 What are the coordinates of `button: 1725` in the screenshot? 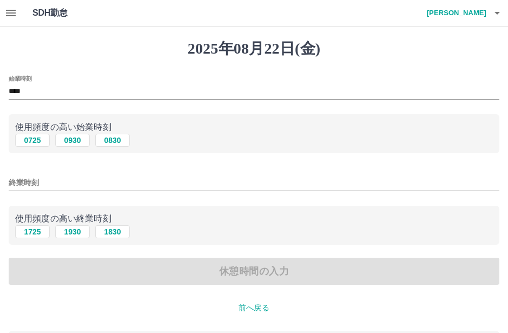 It's located at (32, 232).